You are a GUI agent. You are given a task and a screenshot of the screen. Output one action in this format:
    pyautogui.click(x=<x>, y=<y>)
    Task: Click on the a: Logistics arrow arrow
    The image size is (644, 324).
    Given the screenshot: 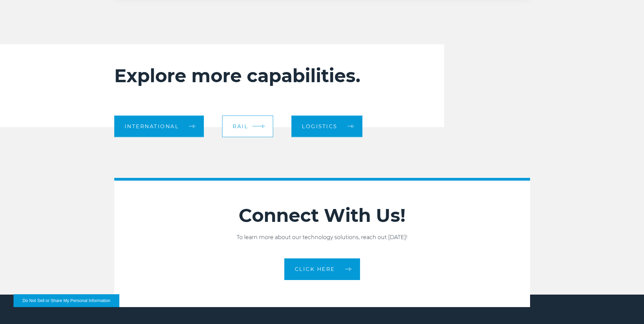 What is the action you would take?
    pyautogui.click(x=327, y=126)
    